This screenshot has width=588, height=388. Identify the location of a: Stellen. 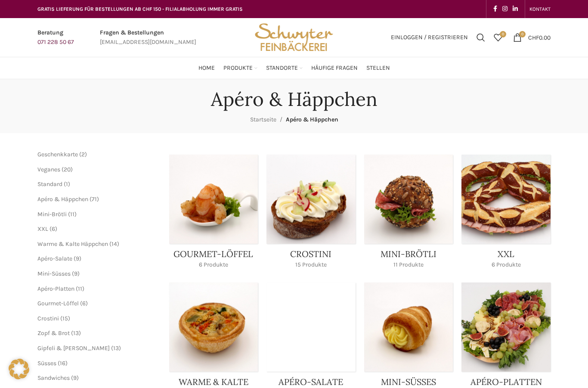
(378, 68).